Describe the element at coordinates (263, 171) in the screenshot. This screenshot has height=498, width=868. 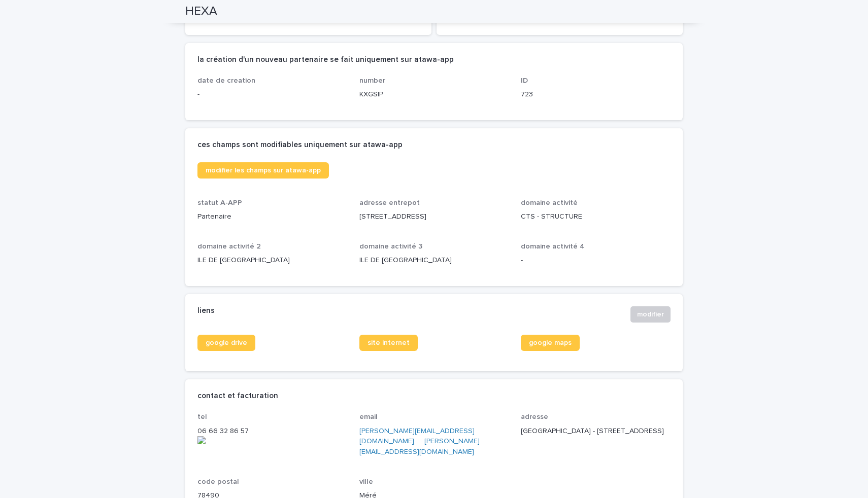
I see `a: modifier les champs sur atawa-app` at that location.